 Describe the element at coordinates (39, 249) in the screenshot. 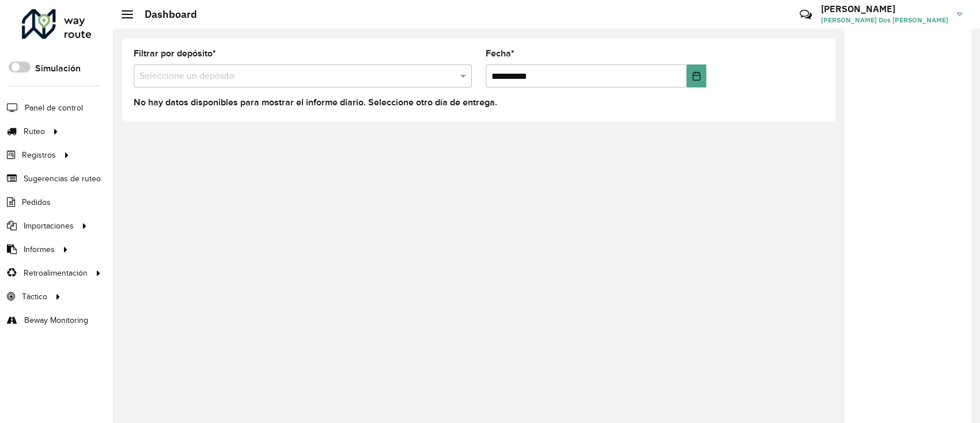

I see `span: Informes` at that location.